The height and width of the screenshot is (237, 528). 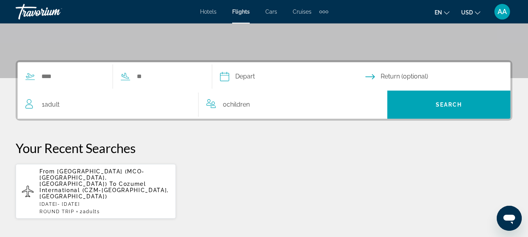 I want to click on span: From, so click(x=47, y=172).